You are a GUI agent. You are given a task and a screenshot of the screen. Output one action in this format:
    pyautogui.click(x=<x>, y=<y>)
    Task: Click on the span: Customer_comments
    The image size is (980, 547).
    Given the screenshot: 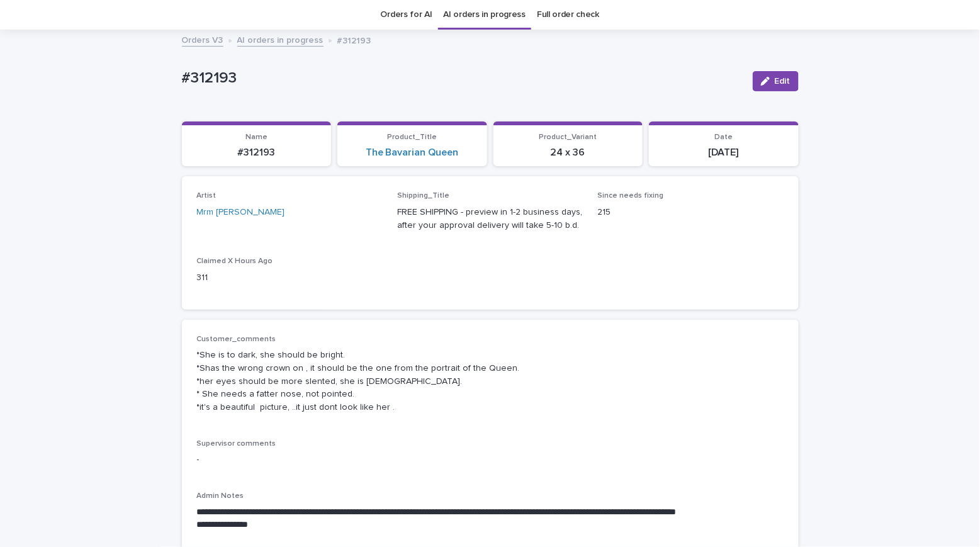 What is the action you would take?
    pyautogui.click(x=237, y=339)
    